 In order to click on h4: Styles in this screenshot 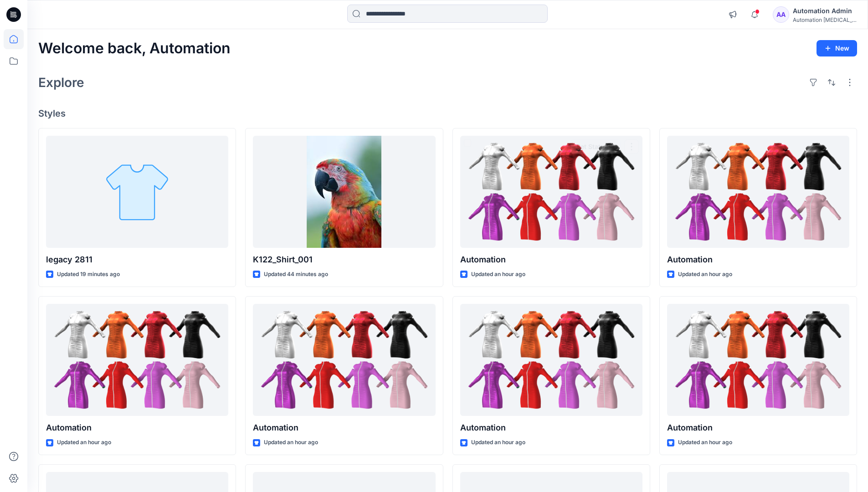, I will do `click(448, 113)`.